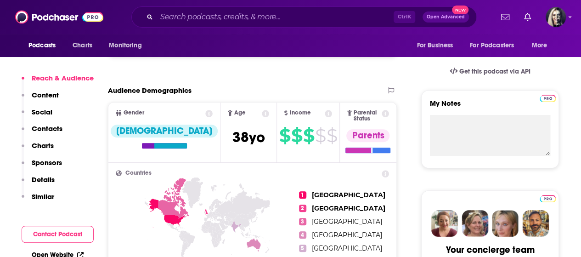  Describe the element at coordinates (248, 137) in the screenshot. I see `span: 38 yo` at that location.